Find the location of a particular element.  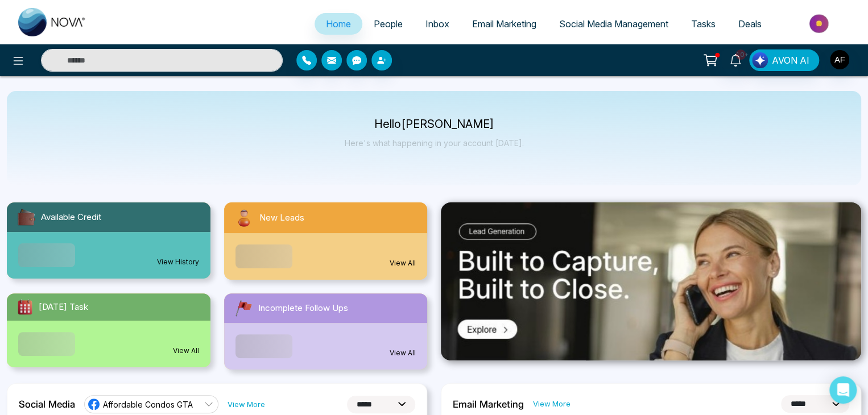

img: Nova CRM Logo is located at coordinates (52, 22).